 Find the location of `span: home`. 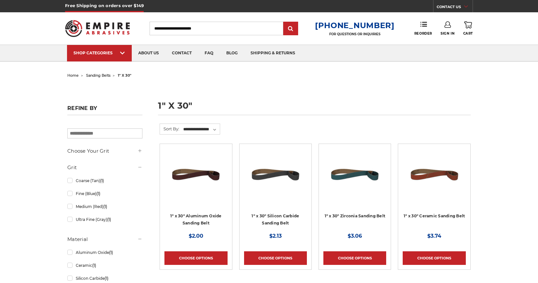

span: home is located at coordinates (73, 75).